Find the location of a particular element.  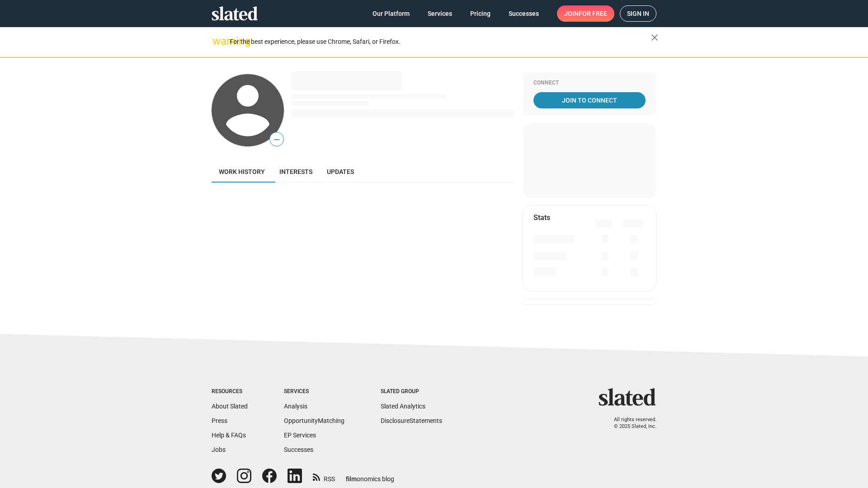

div: Connect is located at coordinates (589, 83).